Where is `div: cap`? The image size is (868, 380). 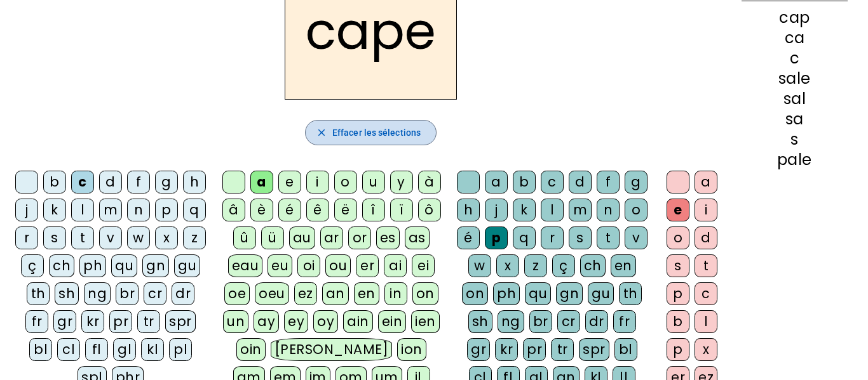
div: cap is located at coordinates (794, 18).